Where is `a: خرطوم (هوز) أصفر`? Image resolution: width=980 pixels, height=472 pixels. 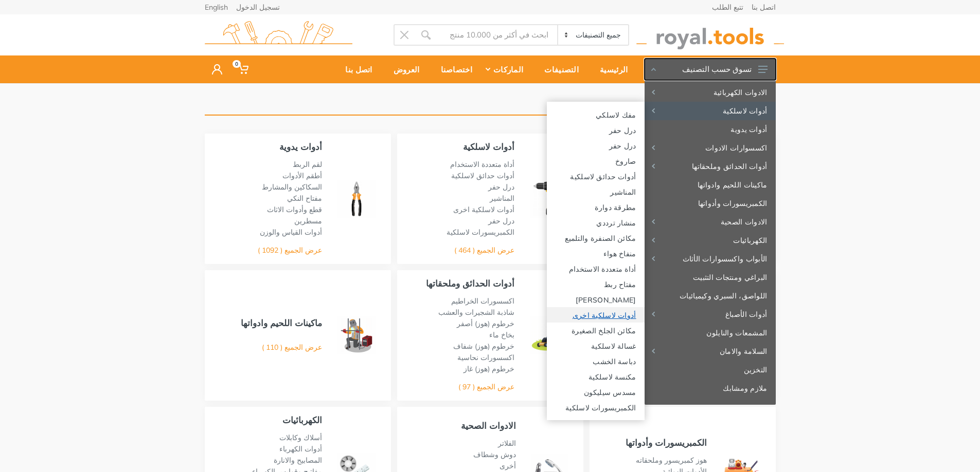
a: خرطوم (هوز) أصفر is located at coordinates (486, 324).